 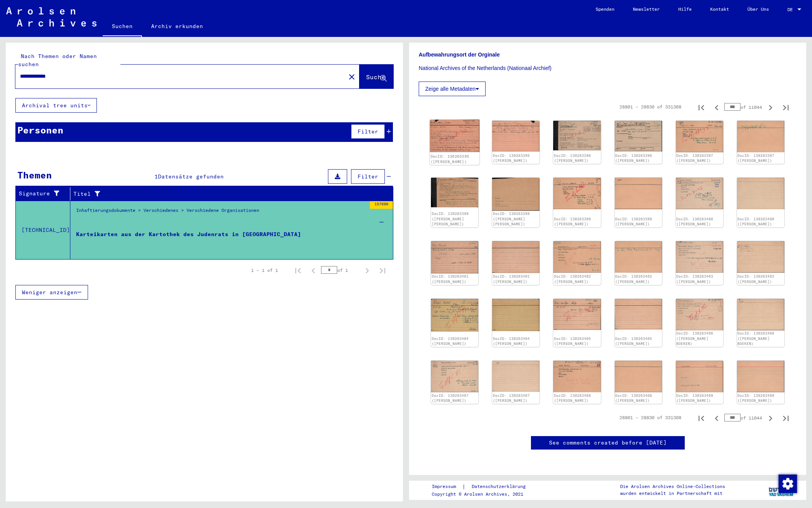 What do you see at coordinates (191, 177) in the screenshot?
I see `span: Datensätze gefunden` at bounding box center [191, 177].